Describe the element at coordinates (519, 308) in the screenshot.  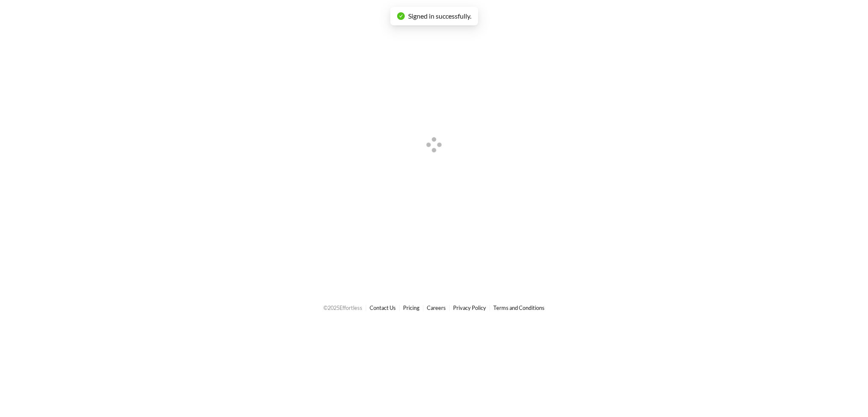
I see `a: Terms and Conditions` at that location.